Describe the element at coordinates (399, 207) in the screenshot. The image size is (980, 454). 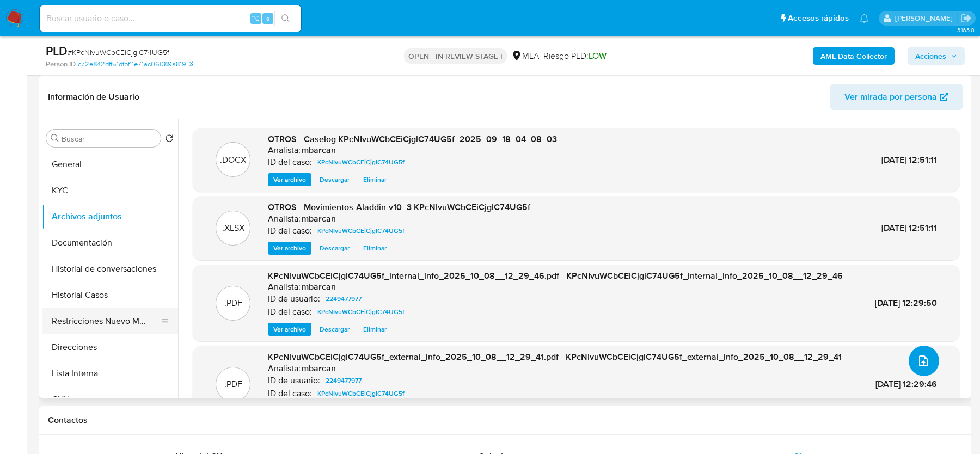
I see `span: OTROS - Movimientos-Aladdin-v10_3 KPcNIvuWCbCEiCjglC74UG5f` at that location.